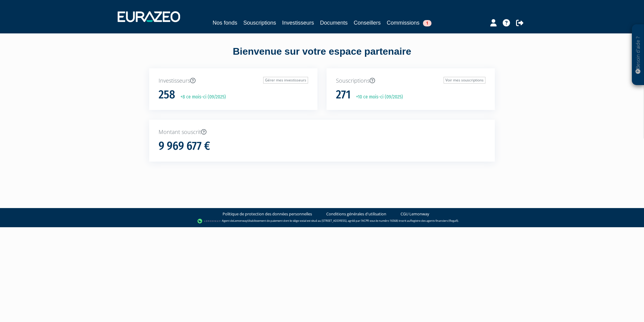 Image resolution: width=644 pixels, height=322 pixels. I want to click on span: 1, so click(428, 23).